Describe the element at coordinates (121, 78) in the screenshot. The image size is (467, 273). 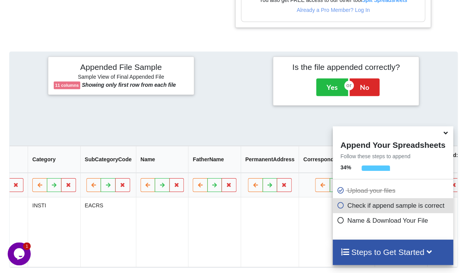
I see `h6: Sample View of Final Appended File` at that location.